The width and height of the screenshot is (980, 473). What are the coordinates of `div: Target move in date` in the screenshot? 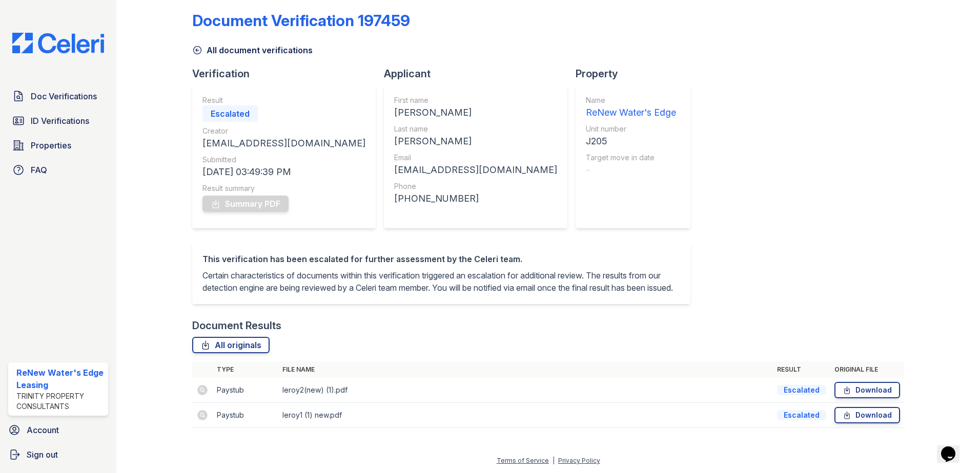 It's located at (631, 158).